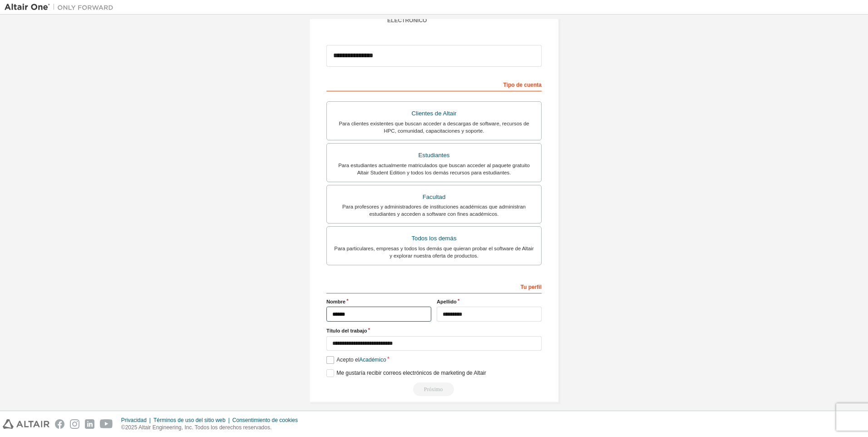 This screenshot has height=437, width=868. What do you see at coordinates (90, 424) in the screenshot?
I see `img: linkedin.svg` at bounding box center [90, 424].